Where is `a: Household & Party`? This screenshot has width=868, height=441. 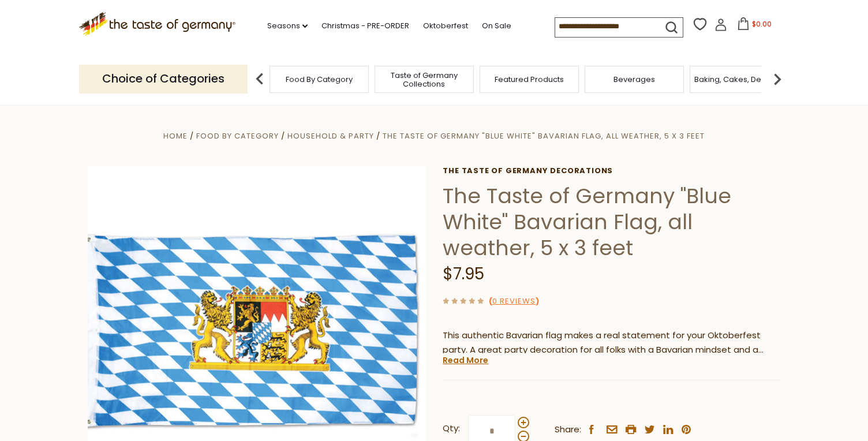 a: Household & Party is located at coordinates (331, 135).